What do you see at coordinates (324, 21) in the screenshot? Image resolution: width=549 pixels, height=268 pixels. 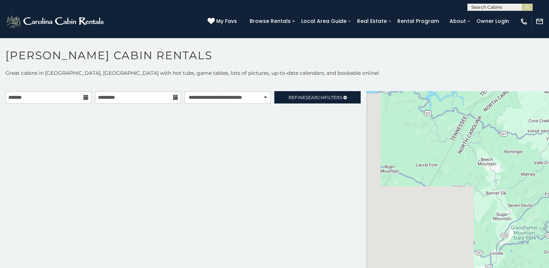 I see `a: Local Area Guide` at bounding box center [324, 21].